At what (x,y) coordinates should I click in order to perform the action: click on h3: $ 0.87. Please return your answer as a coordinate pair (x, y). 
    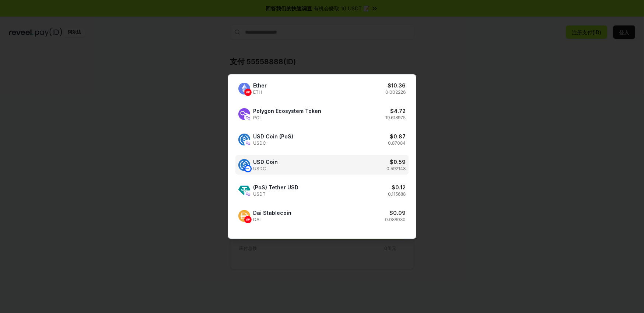
    Looking at the image, I should click on (398, 136).